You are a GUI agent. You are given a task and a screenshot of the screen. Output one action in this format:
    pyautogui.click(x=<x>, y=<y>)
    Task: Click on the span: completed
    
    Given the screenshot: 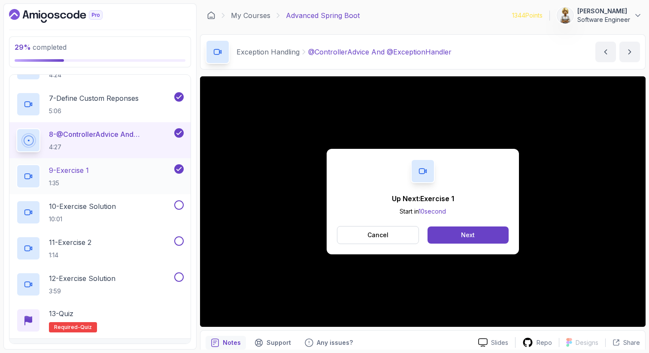 What is the action you would take?
    pyautogui.click(x=40, y=47)
    